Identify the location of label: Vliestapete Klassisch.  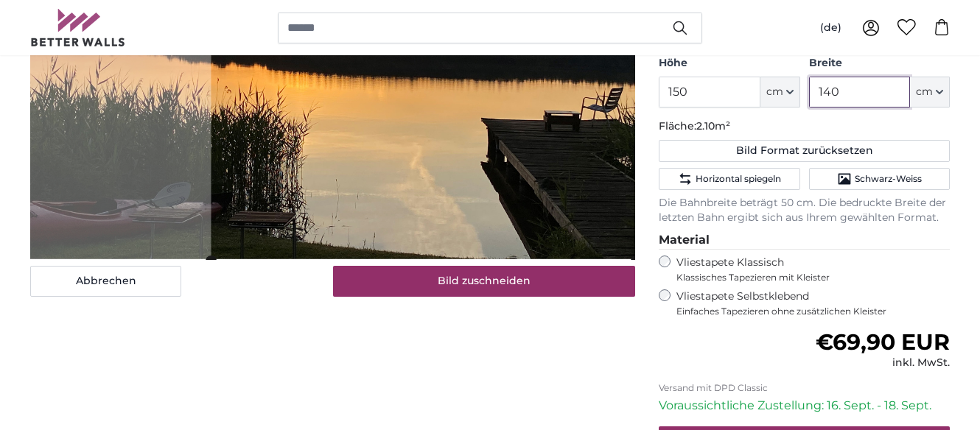
(807, 269).